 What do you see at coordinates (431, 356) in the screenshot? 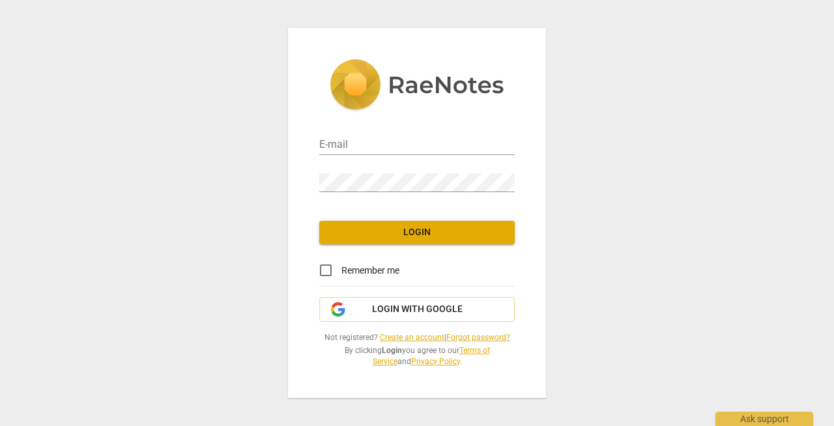
I see `a: Terms of Service` at bounding box center [431, 356].